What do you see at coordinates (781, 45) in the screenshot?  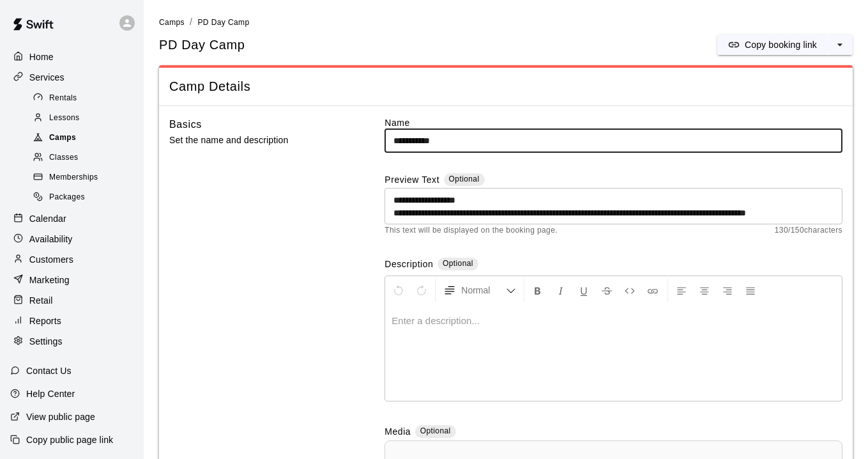 I see `p: Copy booking link` at bounding box center [781, 45].